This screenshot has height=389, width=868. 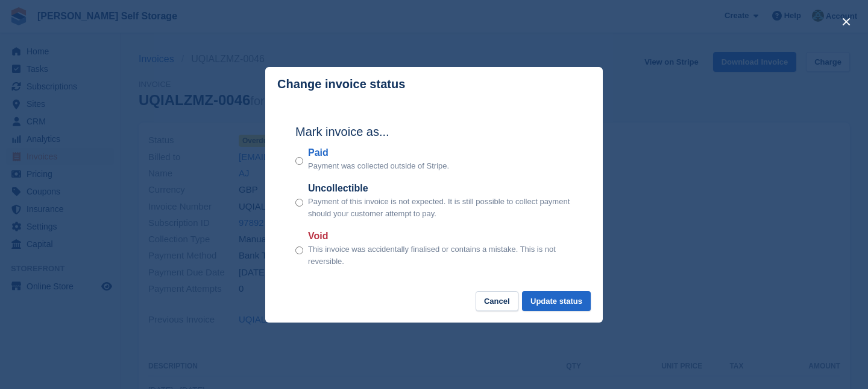 What do you see at coordinates (440, 207) in the screenshot?
I see `p: Payment of this invoice is not expected. It is still possible to collect payment should your cust...` at bounding box center [440, 207].